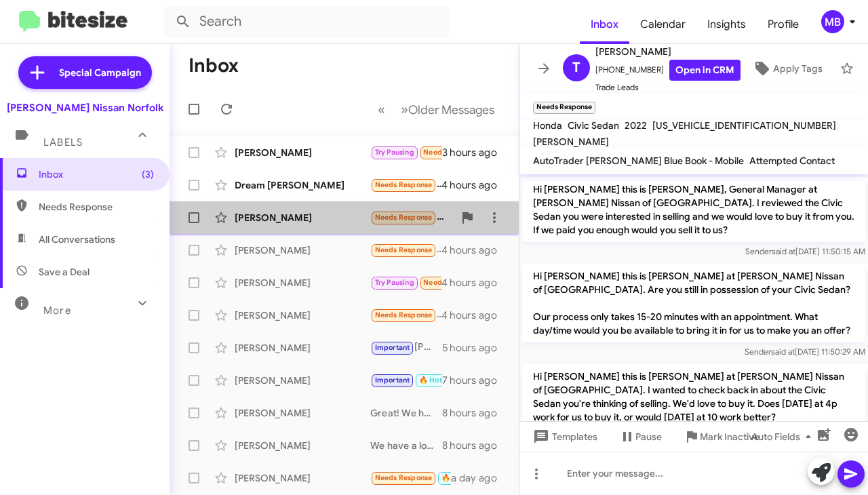 The height and width of the screenshot is (495, 868). Describe the element at coordinates (451, 110) in the screenshot. I see `span: Older Messages` at that location.